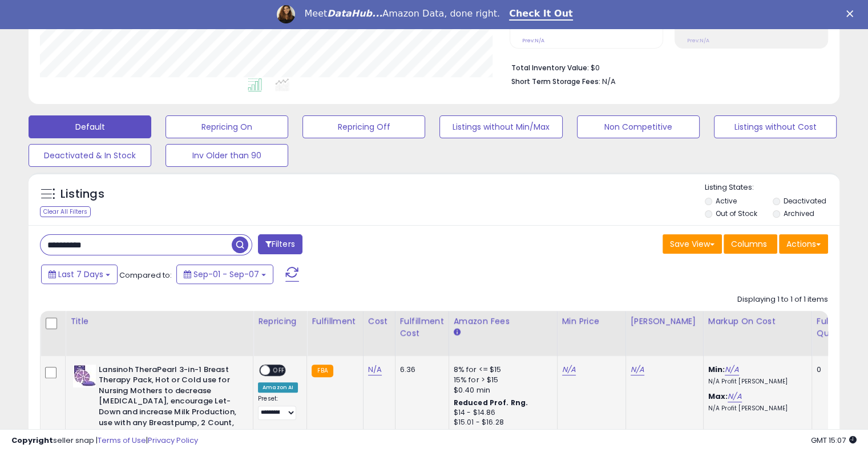 Image resolution: width=868 pixels, height=452 pixels. What do you see at coordinates (804, 201) in the screenshot?
I see `label: Deactivated` at bounding box center [804, 201].